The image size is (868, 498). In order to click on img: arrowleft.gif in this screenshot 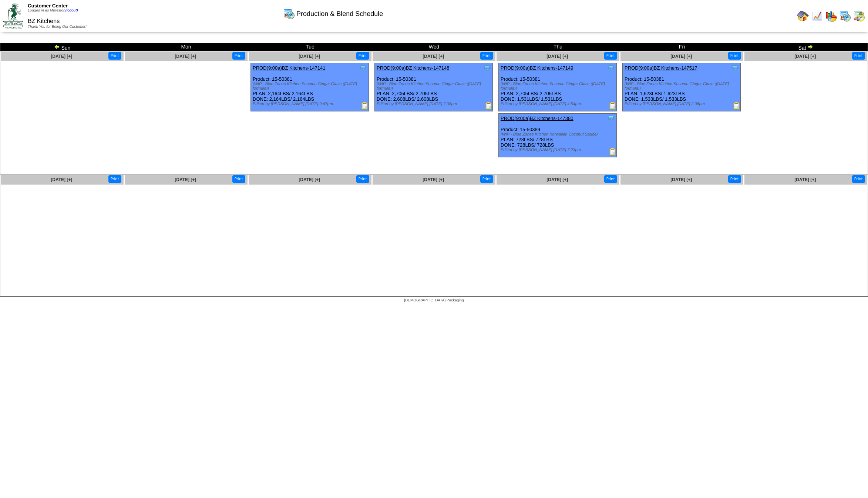, I will do `click(57, 47)`.